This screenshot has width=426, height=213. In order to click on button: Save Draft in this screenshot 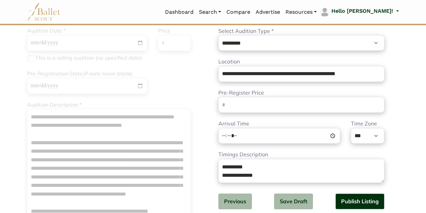, I will do `click(293, 201)`.